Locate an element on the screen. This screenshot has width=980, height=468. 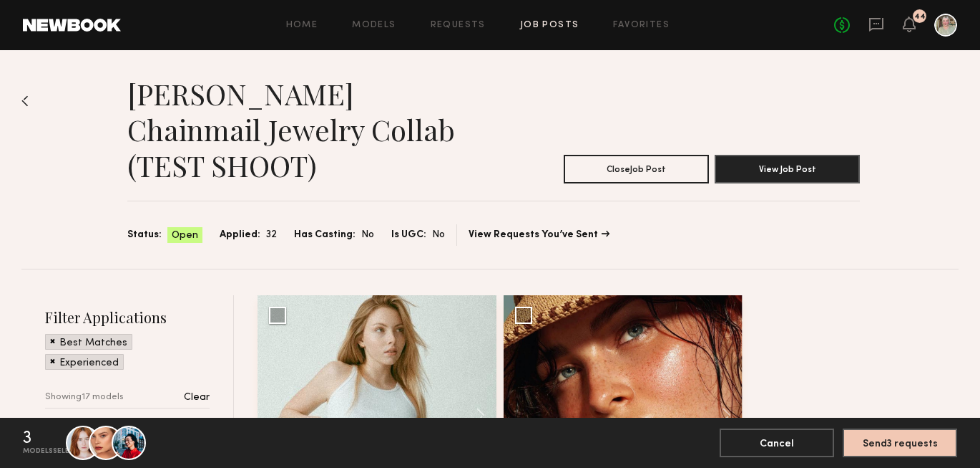
span: Has Casting: is located at coordinates (325, 235).